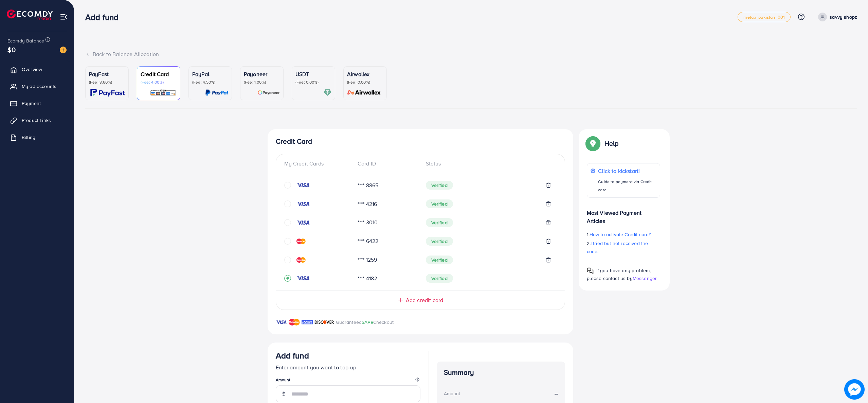  Describe the element at coordinates (37, 120) in the screenshot. I see `a: Product Links` at that location.